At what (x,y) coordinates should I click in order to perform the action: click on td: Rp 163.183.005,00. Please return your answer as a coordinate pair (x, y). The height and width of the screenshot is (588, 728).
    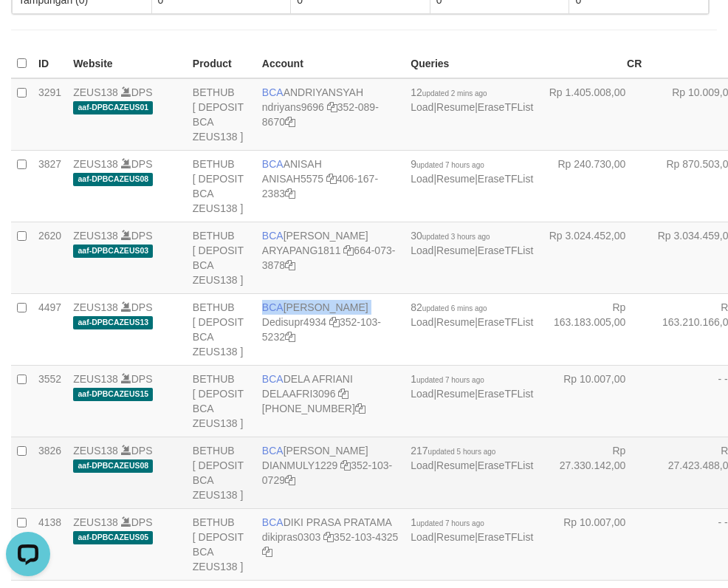
    Looking at the image, I should click on (593, 329).